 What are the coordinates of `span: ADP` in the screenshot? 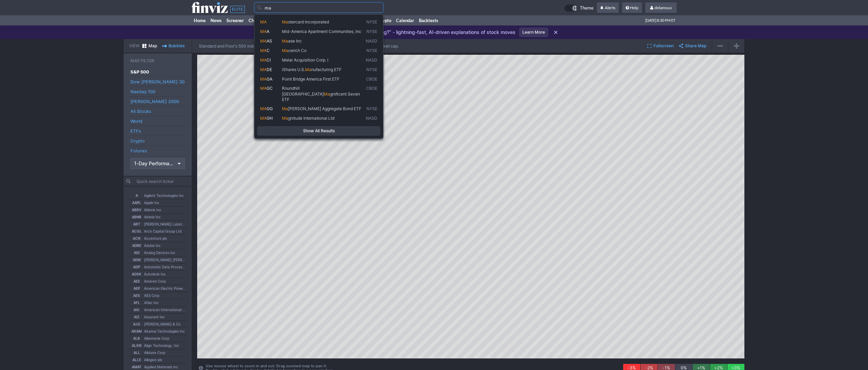 It's located at (136, 267).